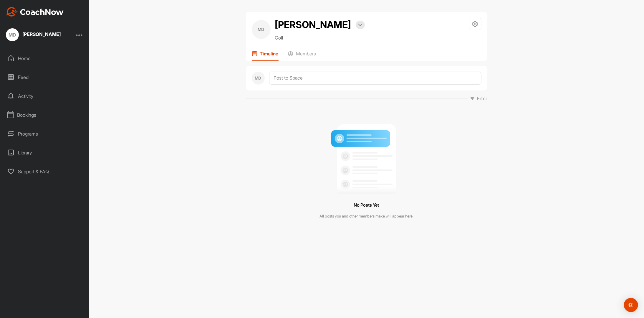  I want to click on p: Filter, so click(482, 99).